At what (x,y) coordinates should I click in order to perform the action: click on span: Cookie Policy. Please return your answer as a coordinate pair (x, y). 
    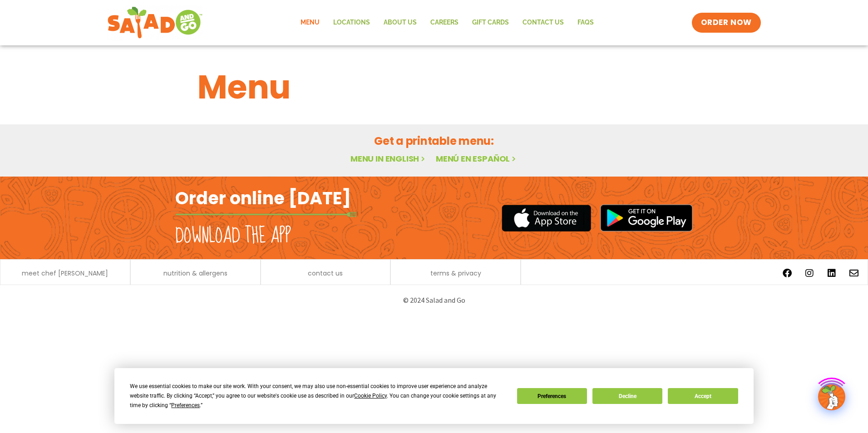
    Looking at the image, I should click on (371, 396).